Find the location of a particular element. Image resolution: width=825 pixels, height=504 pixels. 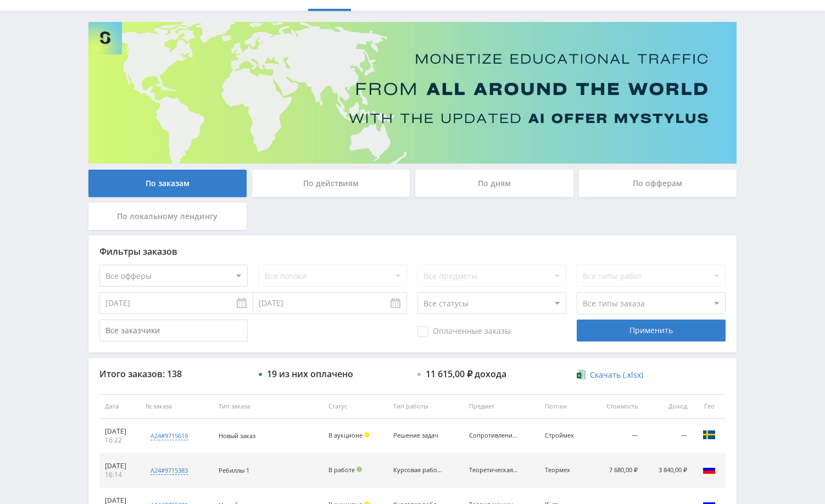

img: rus.png is located at coordinates (709, 469).